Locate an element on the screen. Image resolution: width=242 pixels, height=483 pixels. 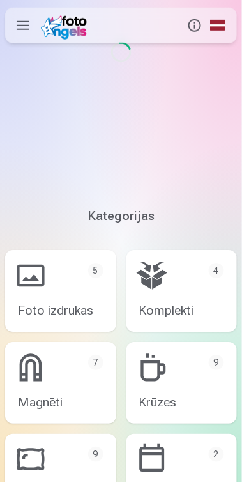
div: 7 is located at coordinates (96, 363).